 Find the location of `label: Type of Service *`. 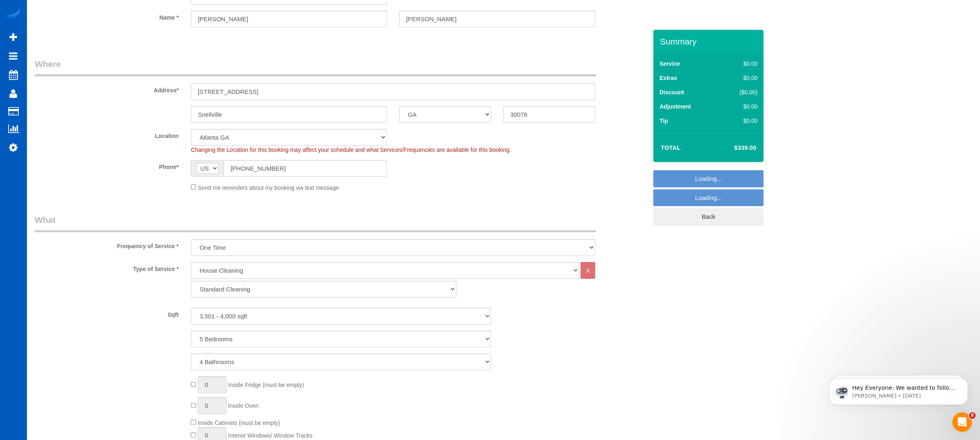

label: Type of Service * is located at coordinates (106, 268).